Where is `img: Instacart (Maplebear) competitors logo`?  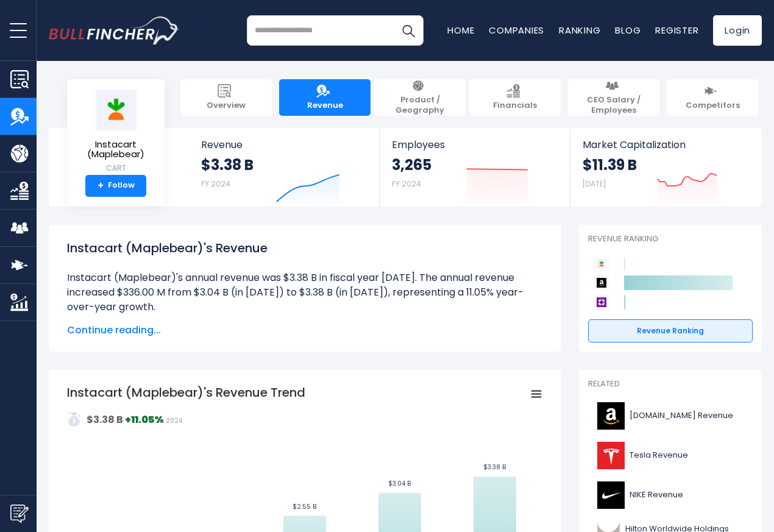
img: Instacart (Maplebear) competitors logo is located at coordinates (602, 264).